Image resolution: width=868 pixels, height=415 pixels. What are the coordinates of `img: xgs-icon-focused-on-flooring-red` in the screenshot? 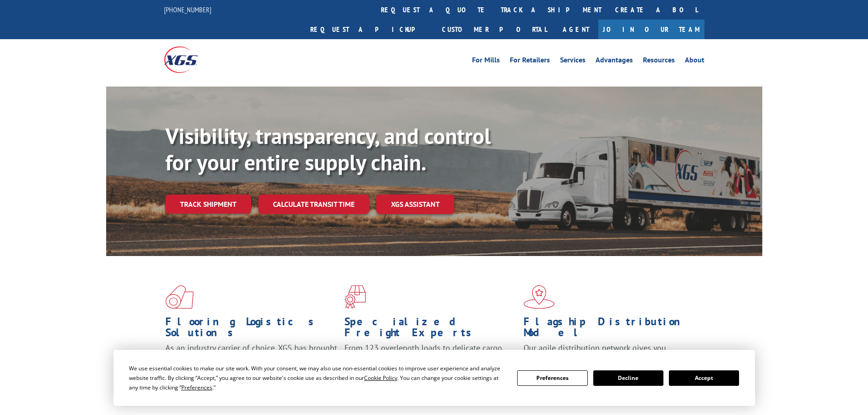 It's located at (355, 297).